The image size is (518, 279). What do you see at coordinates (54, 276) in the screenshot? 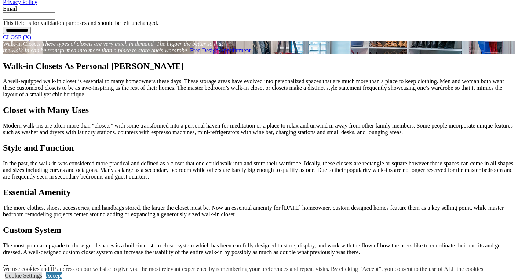
I see `a: Accept` at bounding box center [54, 276].